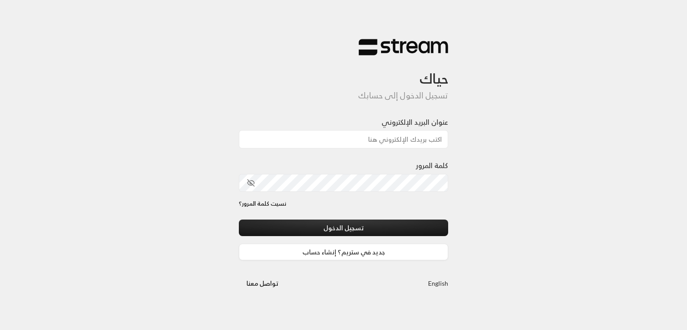  Describe the element at coordinates (438, 283) in the screenshot. I see `a: English` at that location.